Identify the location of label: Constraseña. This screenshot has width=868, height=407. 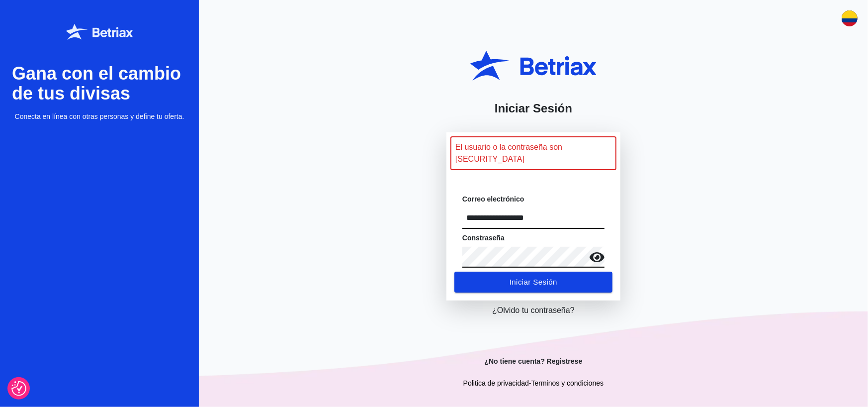
(483, 238).